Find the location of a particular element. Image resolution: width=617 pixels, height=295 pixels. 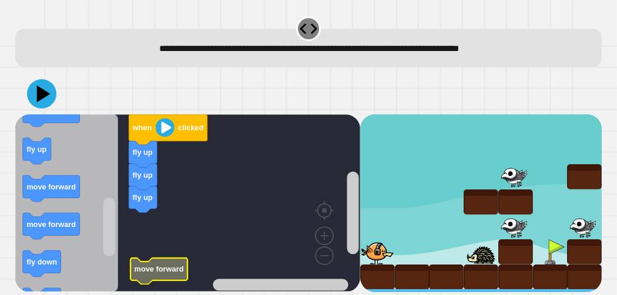

text: clicked is located at coordinates (190, 127).